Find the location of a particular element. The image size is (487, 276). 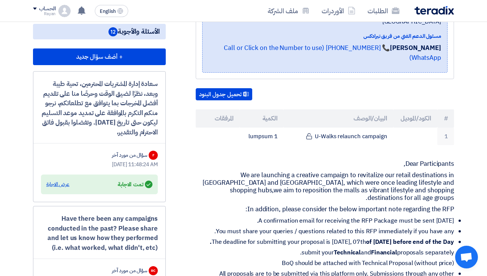

th: الكمية is located at coordinates (262, 119).